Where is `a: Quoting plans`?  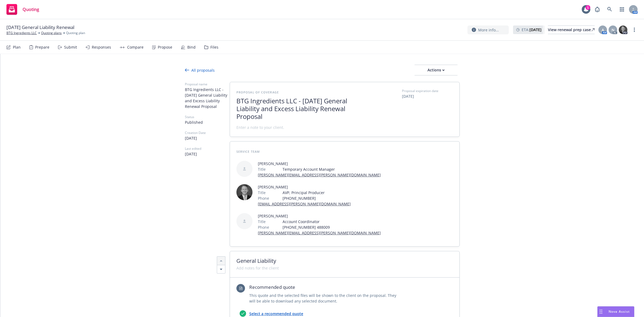 a: Quoting plans is located at coordinates (51, 33).